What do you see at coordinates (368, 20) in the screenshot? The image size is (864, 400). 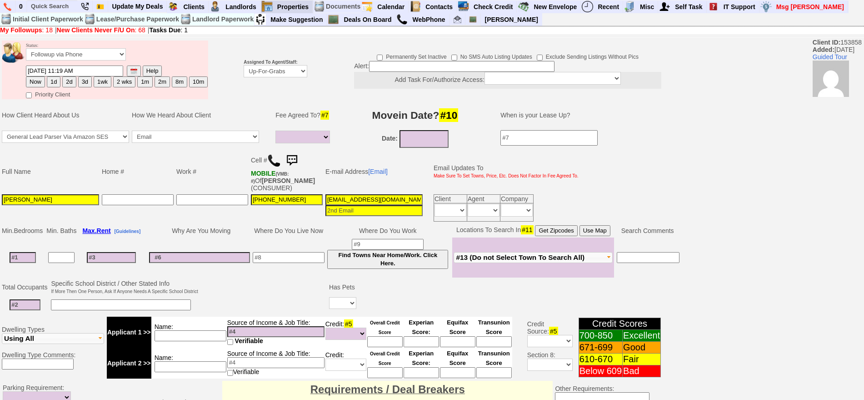 I see `a: Deals On Board` at bounding box center [368, 20].